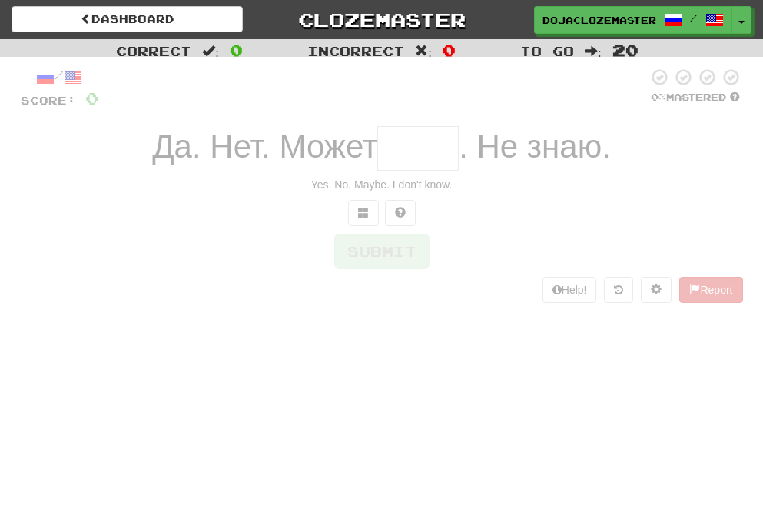  Describe the element at coordinates (381, 20) in the screenshot. I see `a: Clozemaster` at that location.